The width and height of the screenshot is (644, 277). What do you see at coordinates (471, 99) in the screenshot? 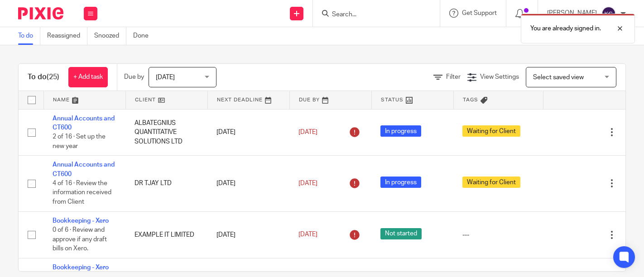
I see `span: Tags` at bounding box center [471, 99].